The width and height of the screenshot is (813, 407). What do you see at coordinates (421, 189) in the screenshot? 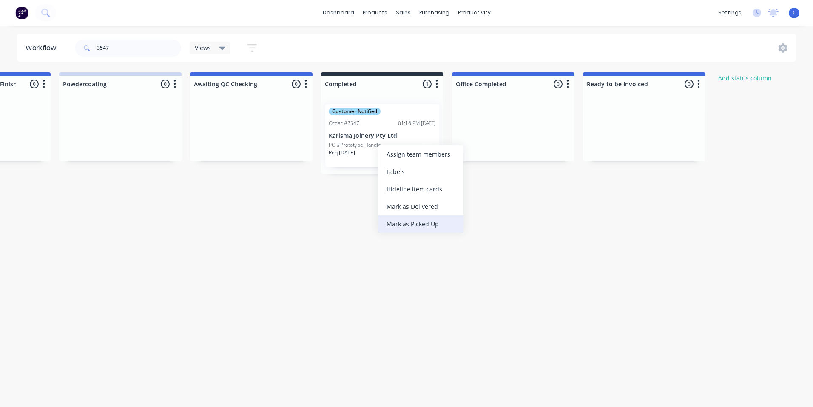
I see `div: Hide line item cards` at bounding box center [421, 189].